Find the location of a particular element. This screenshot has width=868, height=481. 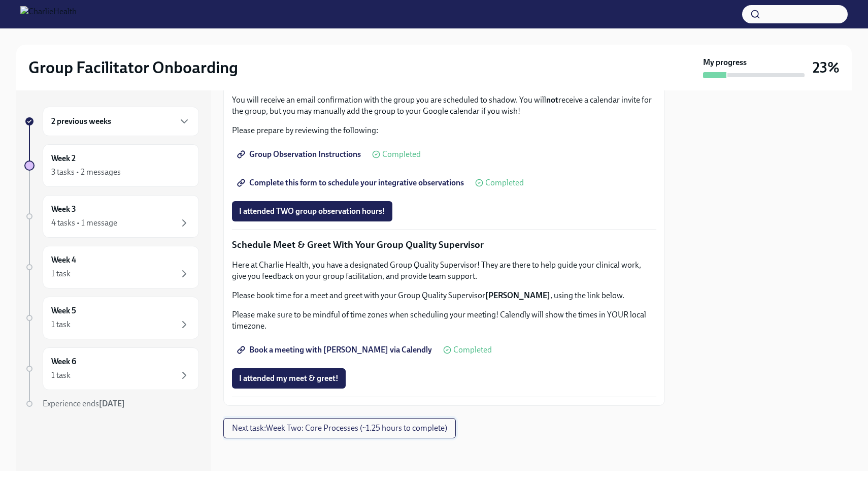

strong: My progress is located at coordinates (725, 63).